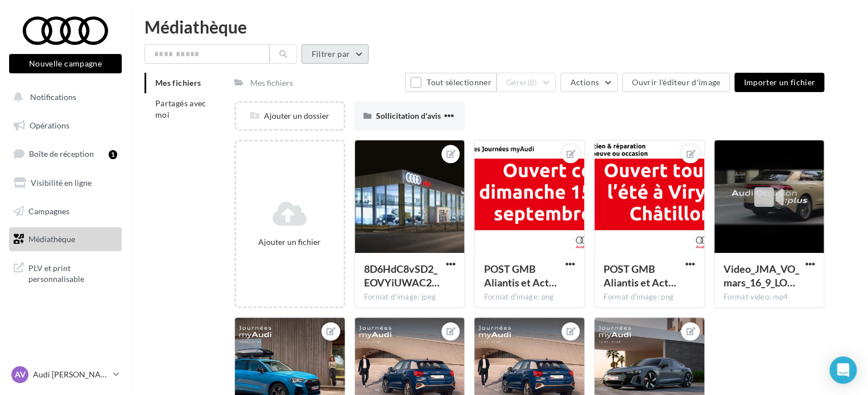 Image resolution: width=868 pixels, height=395 pixels. Describe the element at coordinates (451, 82) in the screenshot. I see `button: Tout sélectionner` at that location.